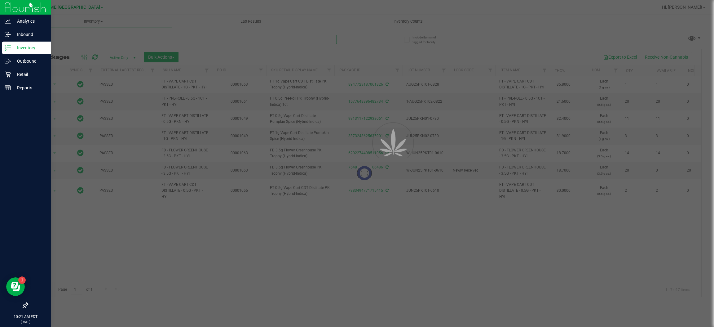  I want to click on inline-svg: Inbound, so click(8, 34).